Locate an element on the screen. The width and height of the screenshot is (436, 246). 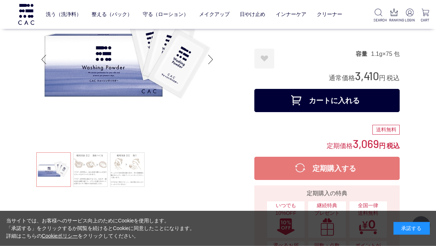
a: メイクアップ is located at coordinates (214, 14).